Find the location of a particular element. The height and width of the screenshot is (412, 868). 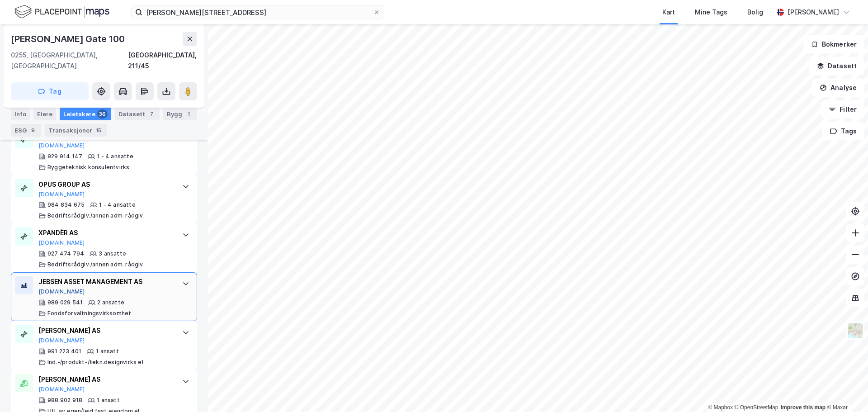

a: Improve this map is located at coordinates (803, 407).